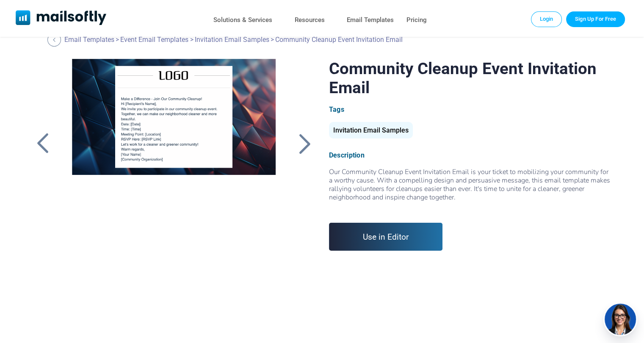 This screenshot has width=644, height=343. Describe the element at coordinates (174, 165) in the screenshot. I see `a: Community Cleanup Event Invitation Email` at that location.